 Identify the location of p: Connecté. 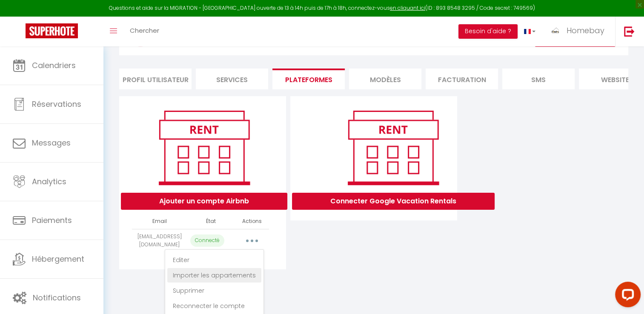
(207, 241).